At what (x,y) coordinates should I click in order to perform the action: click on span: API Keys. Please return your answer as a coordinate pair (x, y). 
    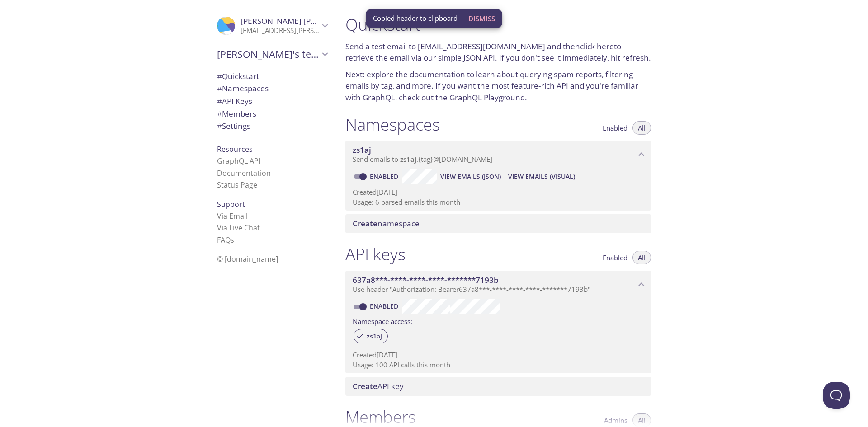
    Looking at the image, I should click on (235, 101).